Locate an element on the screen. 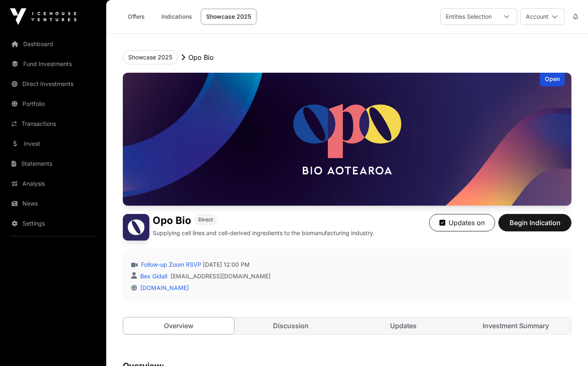 Image resolution: width=588 pixels, height=366 pixels. button: Begin Indication is located at coordinates (535, 223).